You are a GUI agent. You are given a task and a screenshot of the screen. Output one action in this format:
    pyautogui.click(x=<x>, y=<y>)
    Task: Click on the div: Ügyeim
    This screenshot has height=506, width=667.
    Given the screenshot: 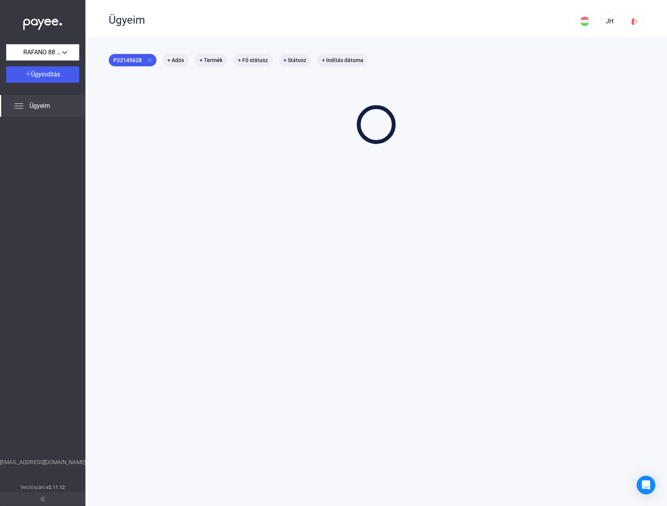 What is the action you would take?
    pyautogui.click(x=342, y=20)
    